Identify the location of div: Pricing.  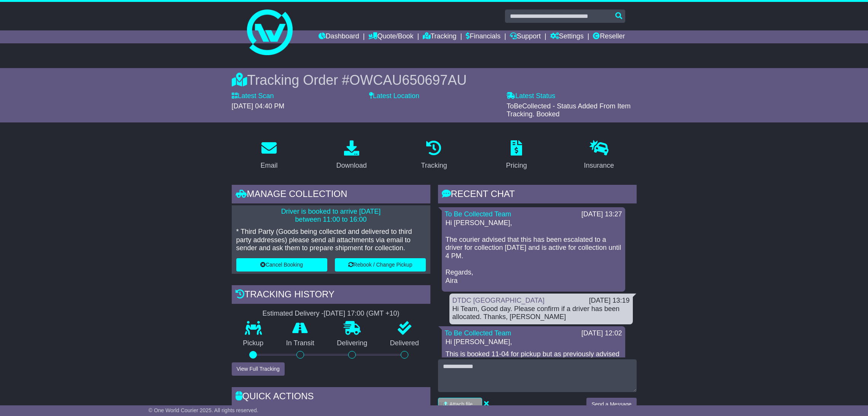
(517, 166).